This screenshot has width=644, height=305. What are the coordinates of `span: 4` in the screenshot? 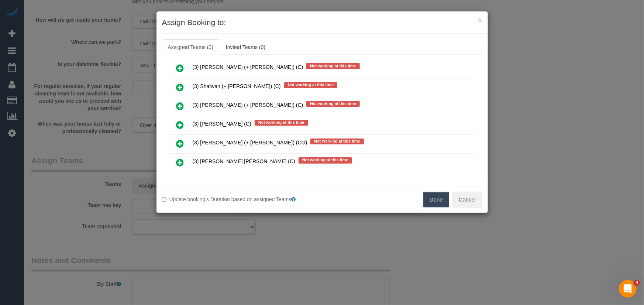 It's located at (637, 283).